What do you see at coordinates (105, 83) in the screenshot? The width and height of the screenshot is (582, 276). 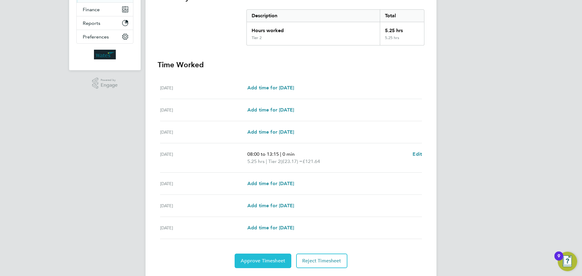 I see `a: Powered byEngage` at bounding box center [105, 83].